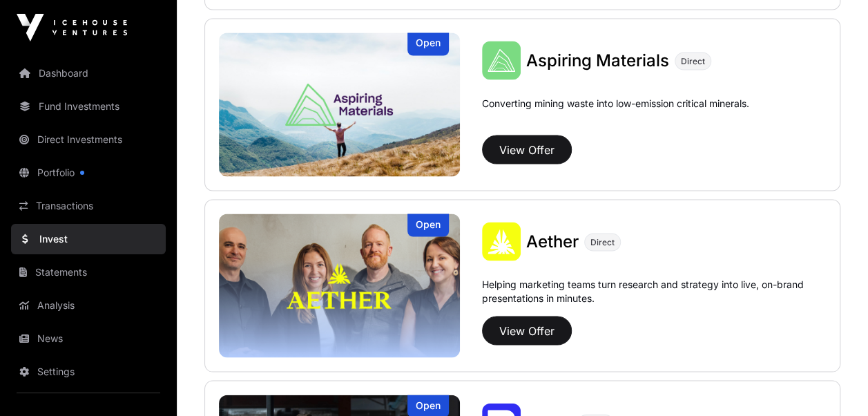  Describe the element at coordinates (339, 286) in the screenshot. I see `a: AetherOpen` at that location.